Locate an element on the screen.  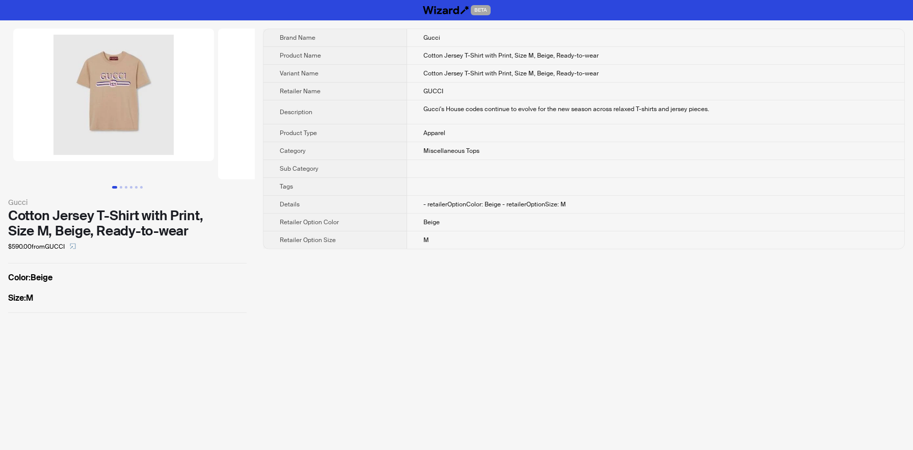
span: Retailer Option Color is located at coordinates (309, 222).